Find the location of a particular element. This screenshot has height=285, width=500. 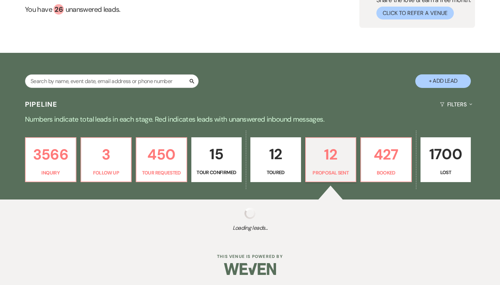

p: Toured is located at coordinates (276, 172).